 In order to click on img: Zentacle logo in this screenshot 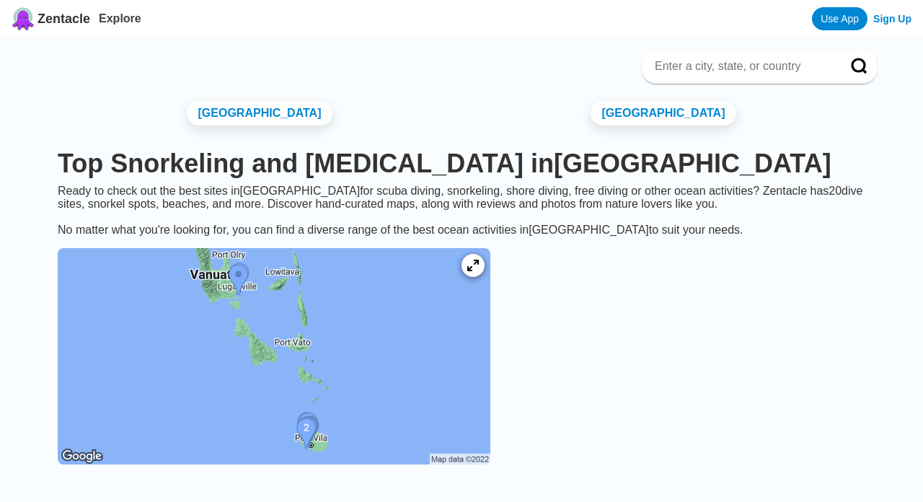, I will do `click(23, 19)`.